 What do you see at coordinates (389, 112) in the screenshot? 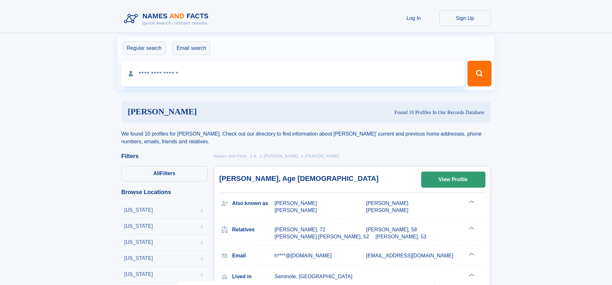
I see `div: Found 10 Profiles In Our Records Database` at bounding box center [389, 112].